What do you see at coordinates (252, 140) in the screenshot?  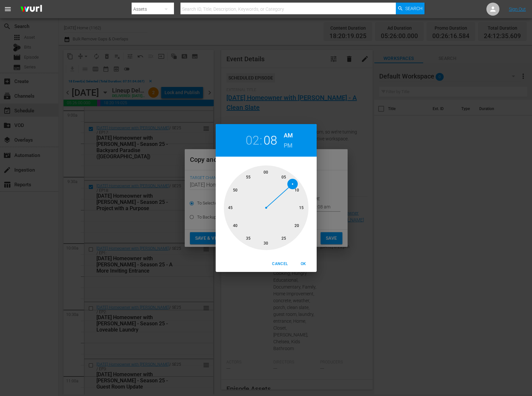 I see `h2: 02` at bounding box center [252, 140].